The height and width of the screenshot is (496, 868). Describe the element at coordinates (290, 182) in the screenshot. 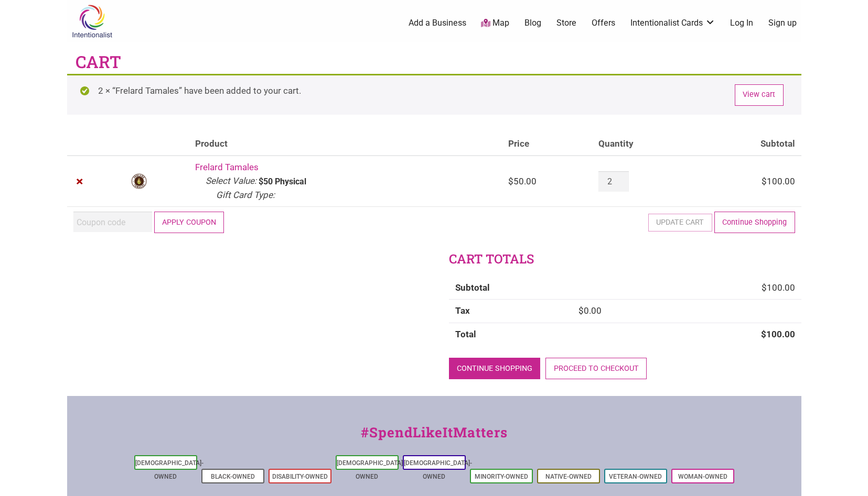

I see `p: Physical` at that location.